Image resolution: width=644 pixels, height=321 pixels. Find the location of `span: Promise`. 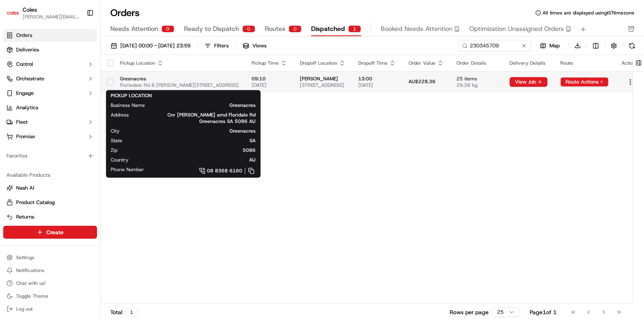

span: Promise is located at coordinates (25, 136).